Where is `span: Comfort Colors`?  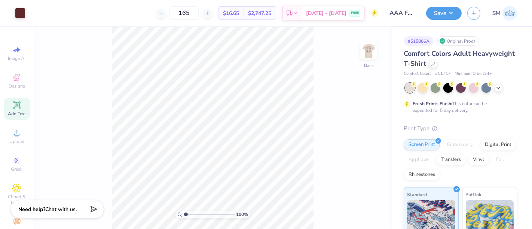 span: Comfort Colors is located at coordinates (417, 74).